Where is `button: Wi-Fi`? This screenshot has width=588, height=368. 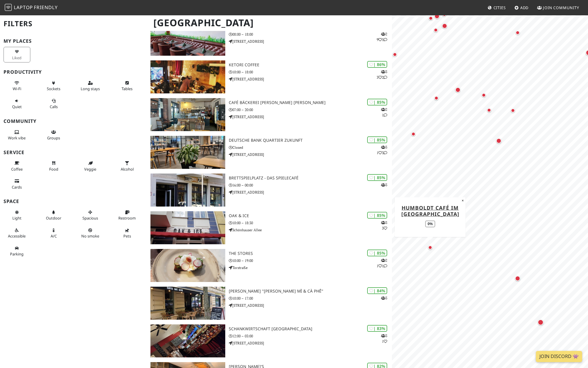
button: Wi-Fi is located at coordinates (17, 86).